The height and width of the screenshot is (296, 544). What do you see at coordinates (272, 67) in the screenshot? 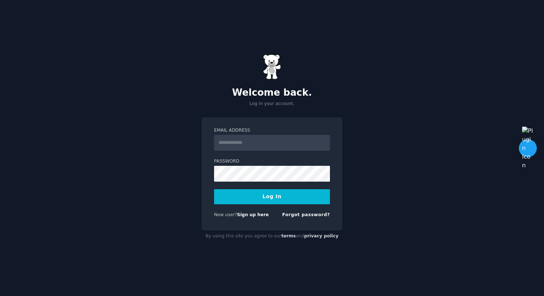
I see `img: Gummy Bear` at bounding box center [272, 67].